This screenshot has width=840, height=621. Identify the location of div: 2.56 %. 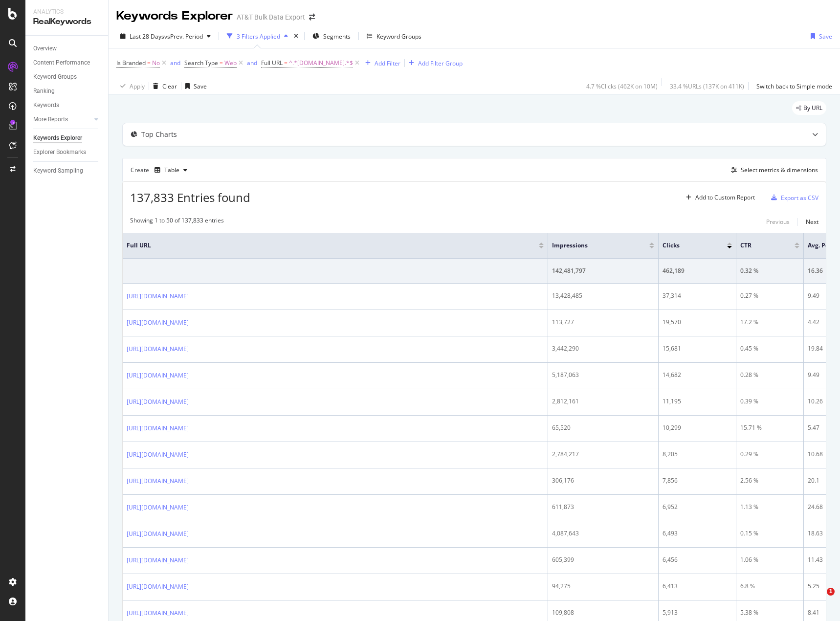
(770, 481).